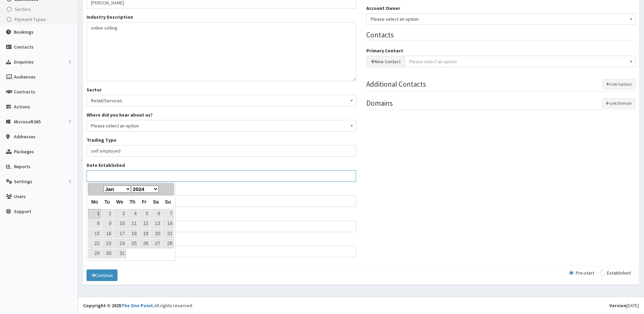  I want to click on label: Date Established, so click(106, 165).